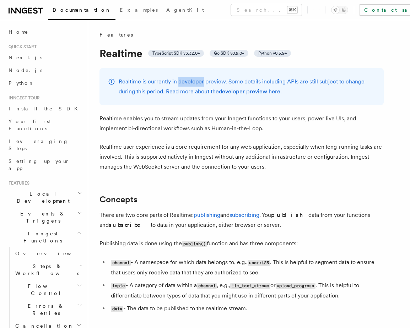 The width and height of the screenshot is (410, 328). What do you see at coordinates (138, 10) in the screenshot?
I see `span: Examples` at bounding box center [138, 10].